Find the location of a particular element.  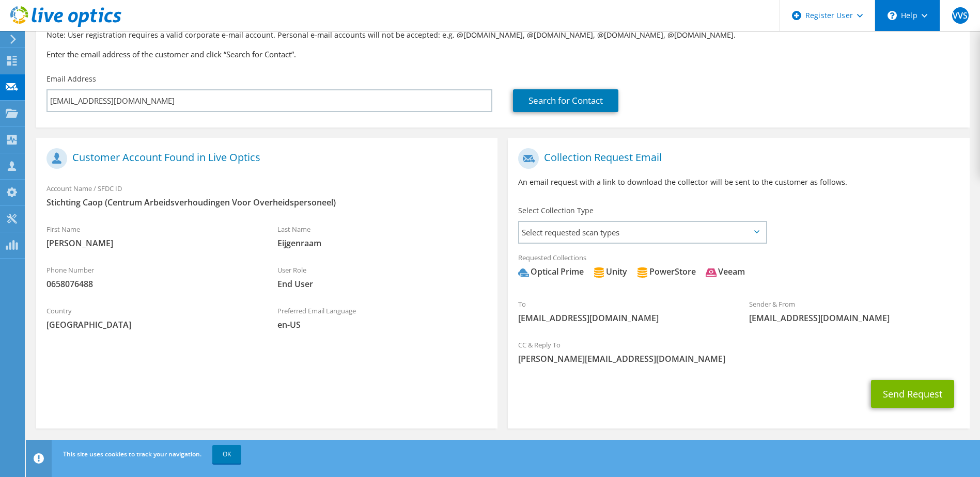

p: An email request with a link to download the collector will be sent to the customer as follows. is located at coordinates (738, 182).